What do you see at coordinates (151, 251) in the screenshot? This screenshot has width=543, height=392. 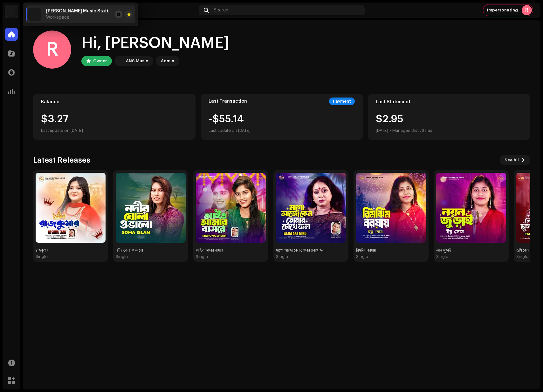 I see `div: নদীর ঘোলা ও ভালো` at bounding box center [151, 251].